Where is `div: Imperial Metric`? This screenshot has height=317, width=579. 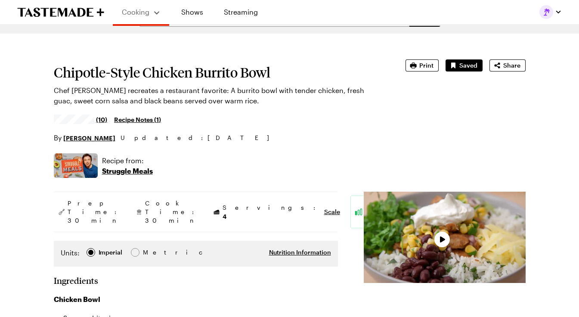
div: Imperial Metric is located at coordinates (111, 254).